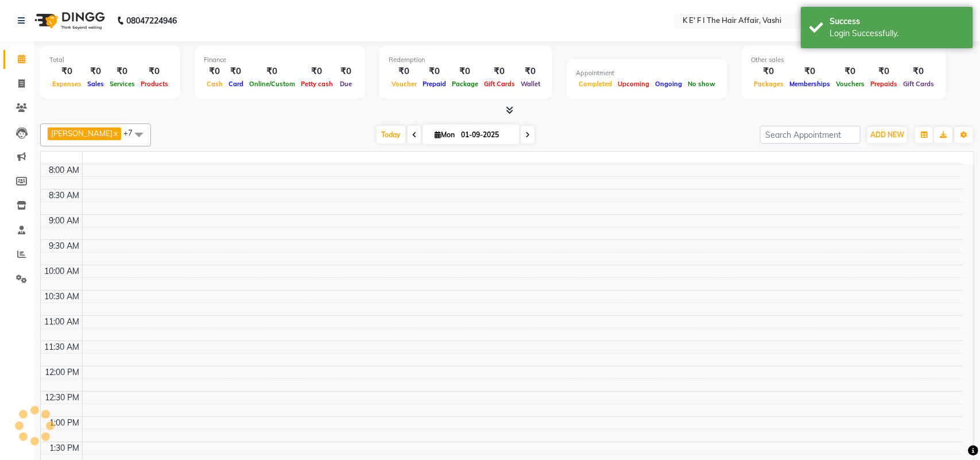 This screenshot has height=460, width=980. What do you see at coordinates (391, 134) in the screenshot?
I see `span: Today` at bounding box center [391, 134].